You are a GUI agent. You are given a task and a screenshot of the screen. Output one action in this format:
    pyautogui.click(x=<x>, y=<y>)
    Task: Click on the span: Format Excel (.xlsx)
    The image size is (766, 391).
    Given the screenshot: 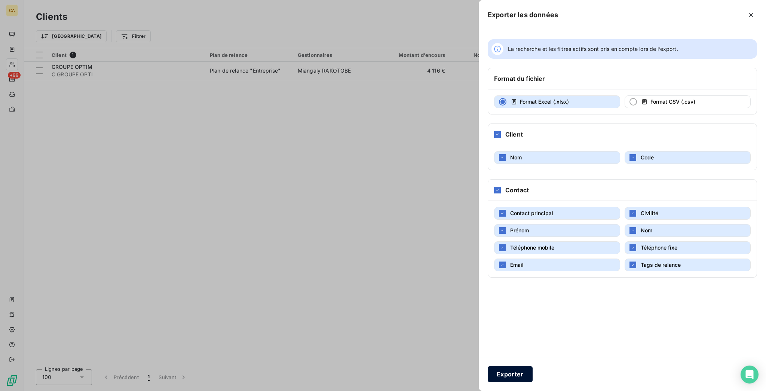 What is the action you would take?
    pyautogui.click(x=544, y=101)
    